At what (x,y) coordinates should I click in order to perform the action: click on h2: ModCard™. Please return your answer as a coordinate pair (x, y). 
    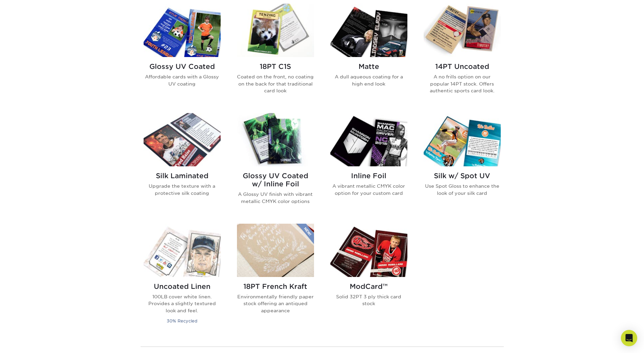
    Looking at the image, I should click on (369, 287).